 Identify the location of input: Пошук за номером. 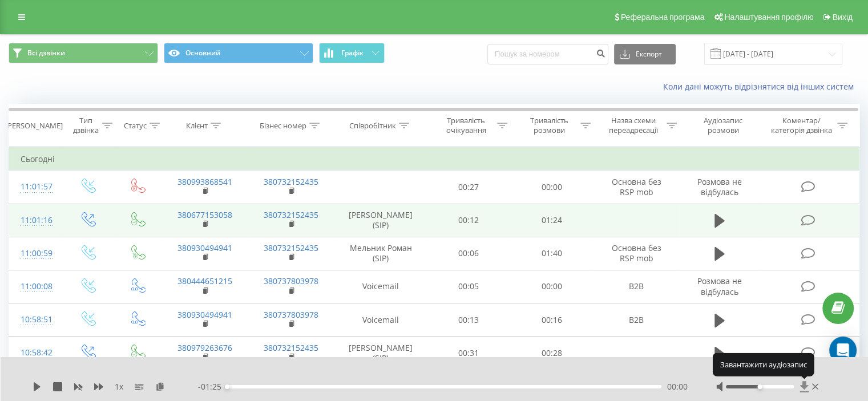
(548, 54).